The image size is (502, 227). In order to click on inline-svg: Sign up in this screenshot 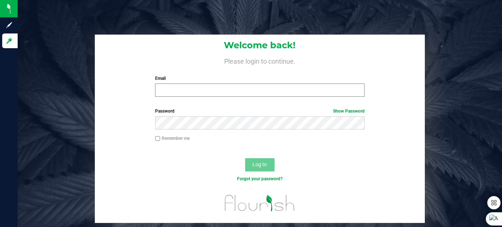, I will do `click(9, 25)`.